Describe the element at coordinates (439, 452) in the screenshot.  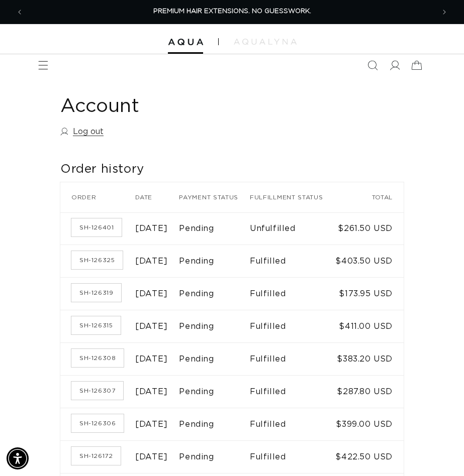
I see `div: Chat Widget` at that location.